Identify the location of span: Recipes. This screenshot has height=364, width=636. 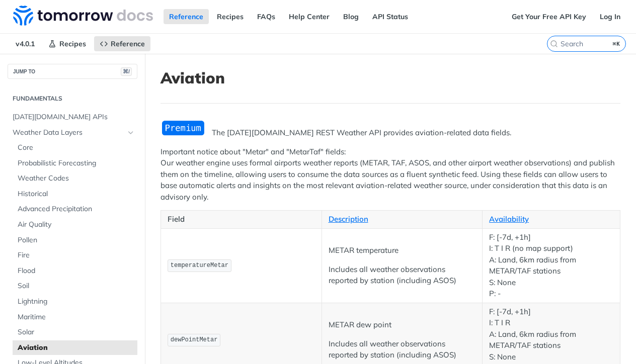
(72, 44).